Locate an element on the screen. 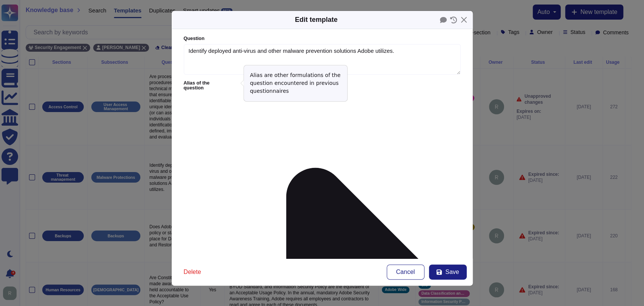 This screenshot has height=306, width=644. span: Cancel is located at coordinates (405, 272).